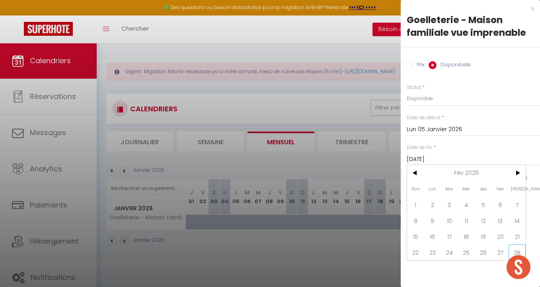  Describe the element at coordinates (449, 221) in the screenshot. I see `span: 10` at that location.